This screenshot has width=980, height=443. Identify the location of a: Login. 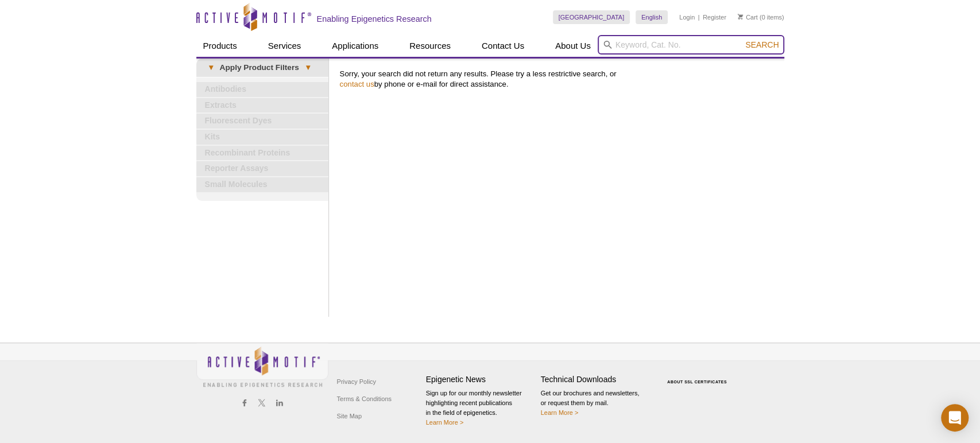
(687, 17).